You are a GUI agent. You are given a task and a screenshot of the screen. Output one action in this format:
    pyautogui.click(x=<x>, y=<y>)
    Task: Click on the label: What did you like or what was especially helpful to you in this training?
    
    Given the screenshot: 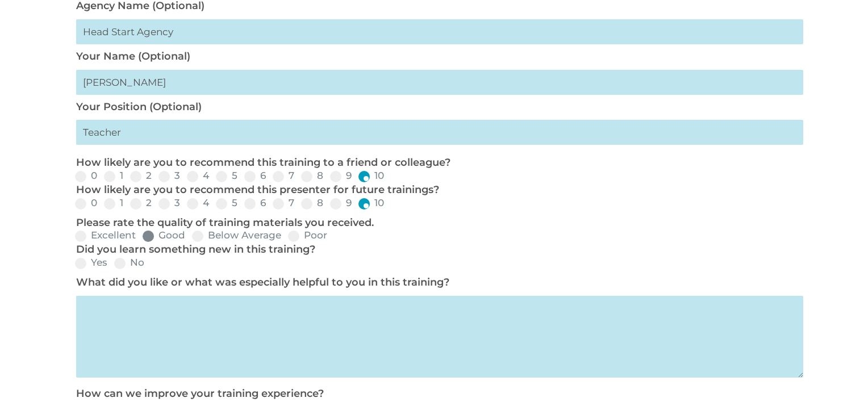 What is the action you would take?
    pyautogui.click(x=262, y=282)
    